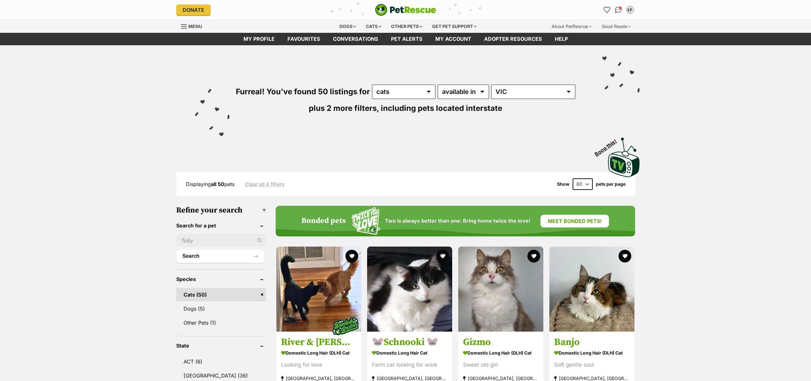 The height and width of the screenshot is (381, 811). Describe the element at coordinates (221, 226) in the screenshot. I see `header: Search for a pet` at that location.